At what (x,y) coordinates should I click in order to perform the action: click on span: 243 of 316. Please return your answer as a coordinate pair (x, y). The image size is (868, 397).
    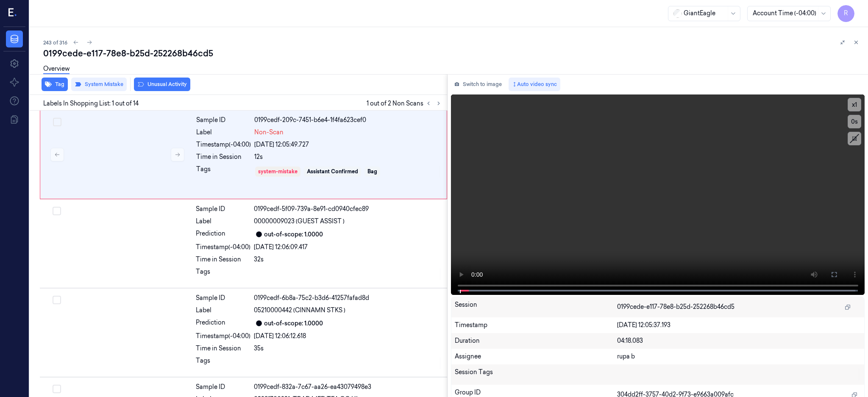
    Looking at the image, I should click on (55, 42).